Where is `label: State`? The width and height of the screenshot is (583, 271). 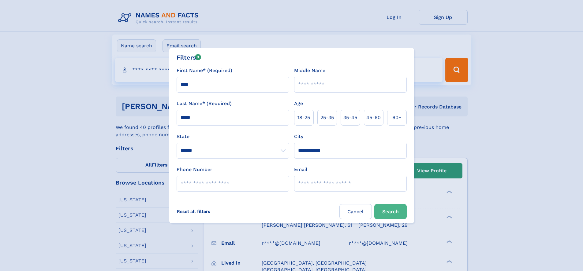 label: State is located at coordinates (233, 137).